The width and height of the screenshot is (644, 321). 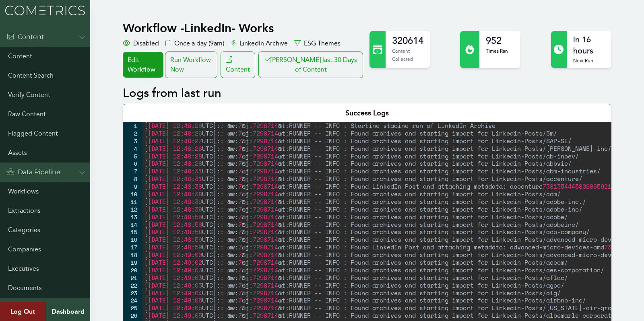 What do you see at coordinates (132, 308) in the screenshot?
I see `div: 25` at bounding box center [132, 308].